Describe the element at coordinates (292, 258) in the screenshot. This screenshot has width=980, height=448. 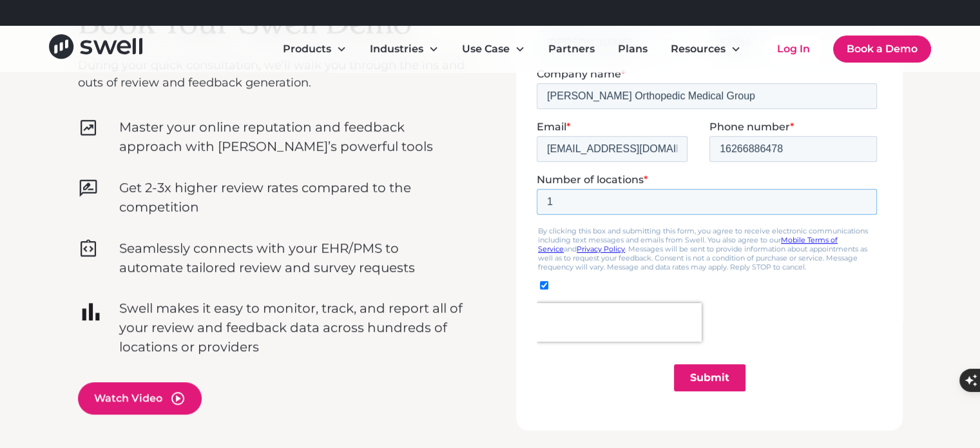
I see `p: Seamlessly connects with your EHR/PMS to automate tailored review and survey requests` at that location.